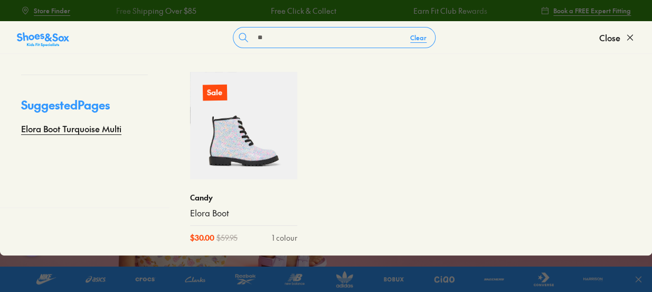 This screenshot has width=652, height=292. Describe the element at coordinates (285, 237) in the screenshot. I see `div: 1 colour` at that location.